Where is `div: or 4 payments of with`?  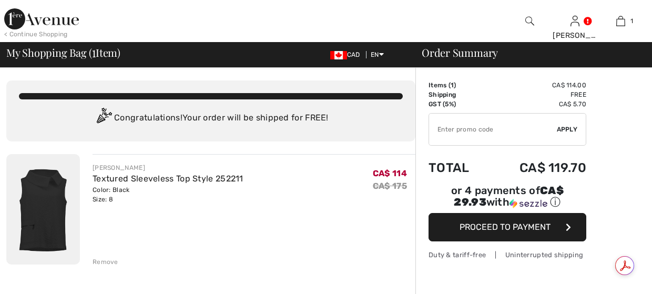
div: or 4 payments of with is located at coordinates (507, 197).